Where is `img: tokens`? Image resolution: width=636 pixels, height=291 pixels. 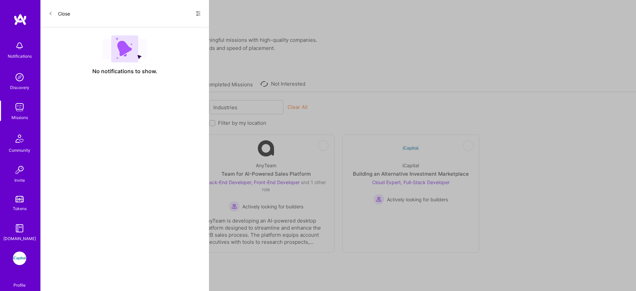 img: tokens is located at coordinates (20, 199).